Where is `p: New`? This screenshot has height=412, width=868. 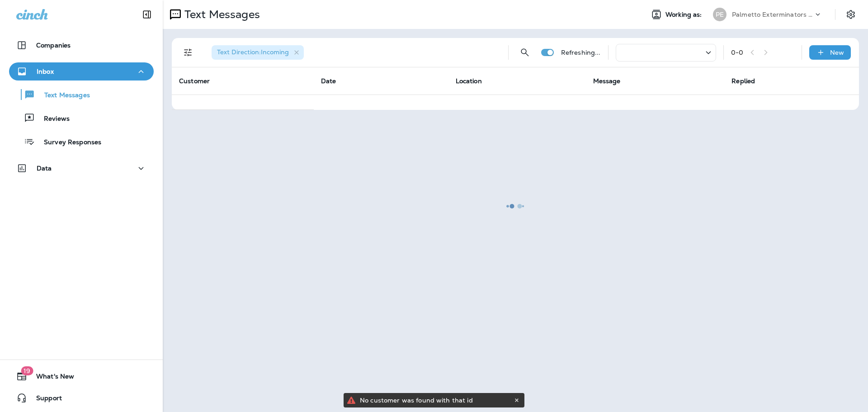 p: New is located at coordinates (837, 53).